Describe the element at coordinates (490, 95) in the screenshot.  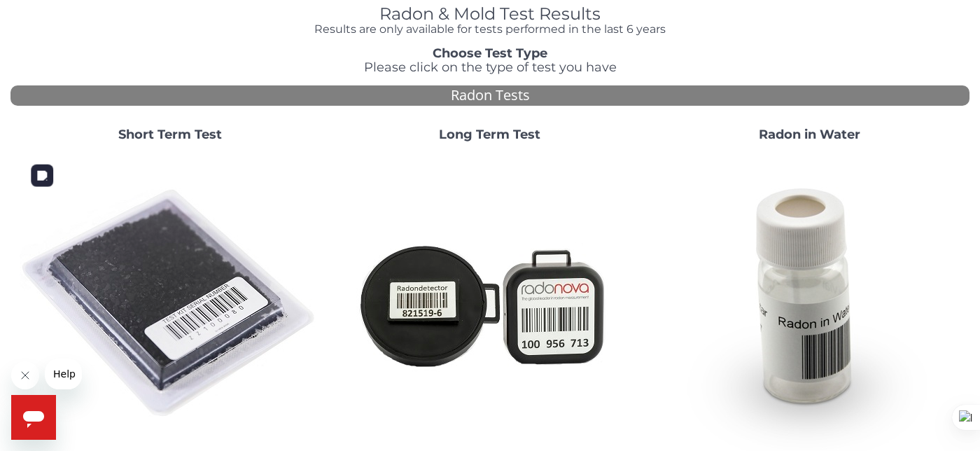
I see `div: Radon Tests` at that location.